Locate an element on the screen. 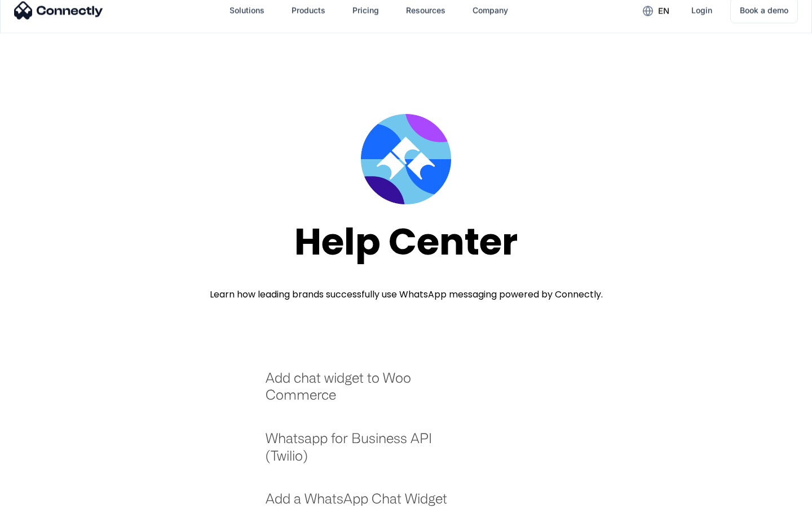 The width and height of the screenshot is (812, 508). div: Help Center is located at coordinates (406, 242).